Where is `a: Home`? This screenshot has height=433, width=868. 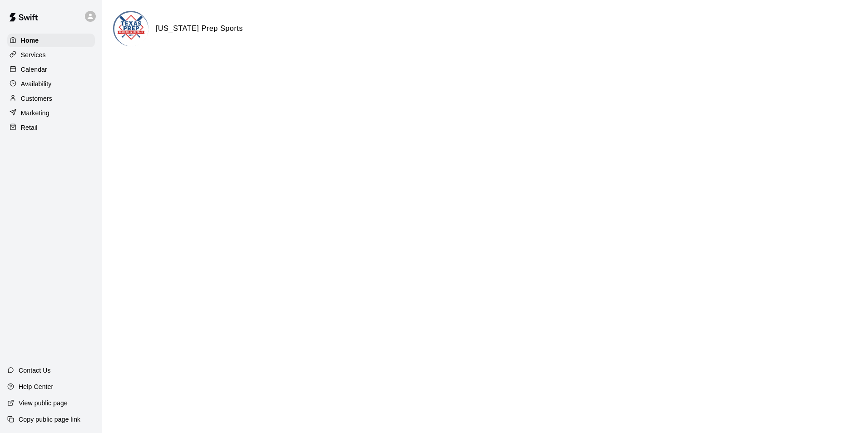
a: Home is located at coordinates (51, 41).